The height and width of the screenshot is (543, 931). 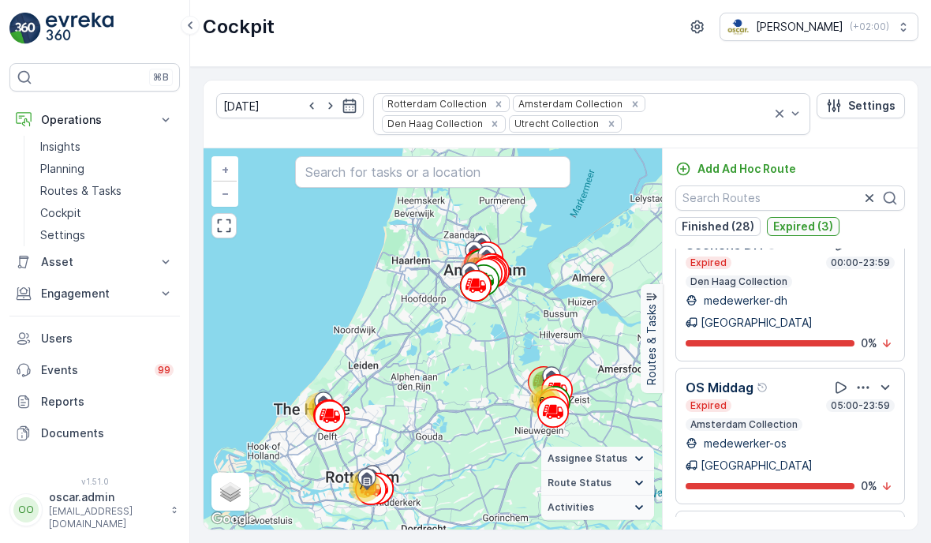 I want to click on img: logo, so click(x=25, y=28).